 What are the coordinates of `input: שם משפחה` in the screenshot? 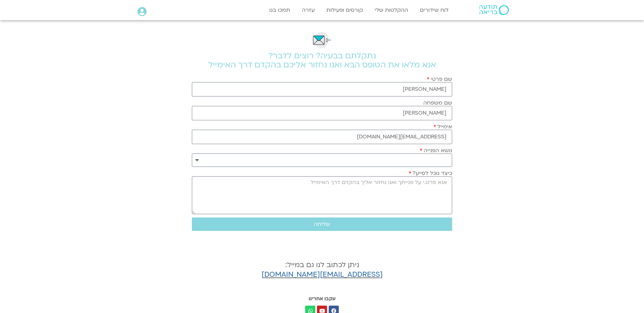 It's located at (322, 113).